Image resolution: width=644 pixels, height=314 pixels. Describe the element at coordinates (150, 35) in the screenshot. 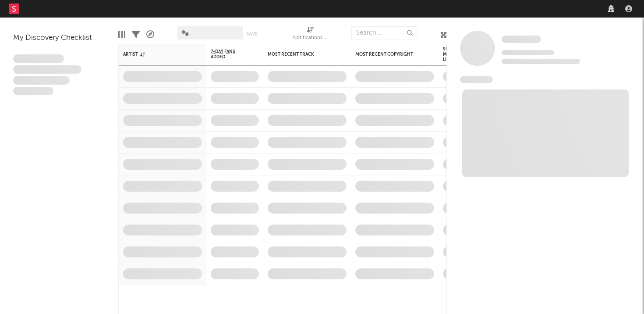

I see `div: A&R Pipeline` at that location.